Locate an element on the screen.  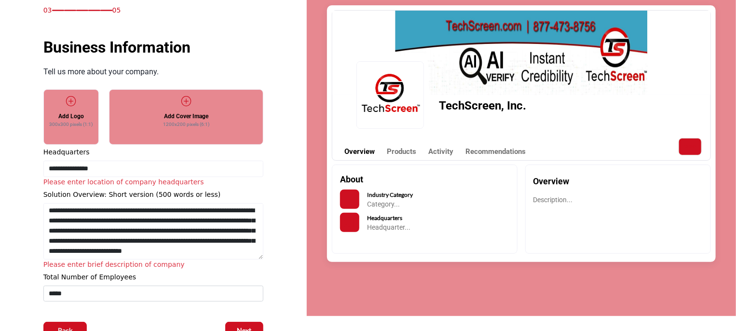
b: Industry Category is located at coordinates (390, 194).